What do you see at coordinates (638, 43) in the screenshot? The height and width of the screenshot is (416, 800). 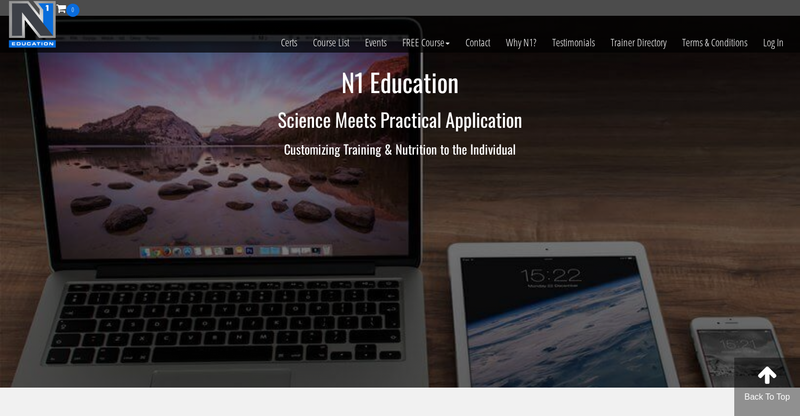 I see `a: Trainer Directory` at bounding box center [638, 43].